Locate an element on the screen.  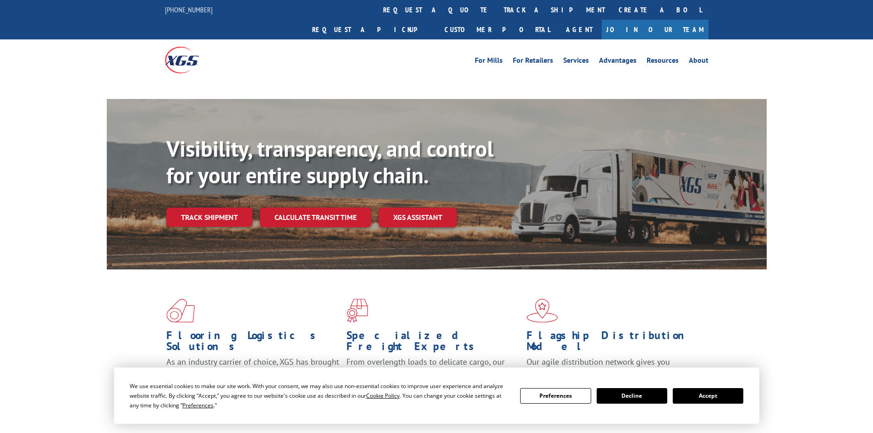
button: Decline is located at coordinates (632, 396).